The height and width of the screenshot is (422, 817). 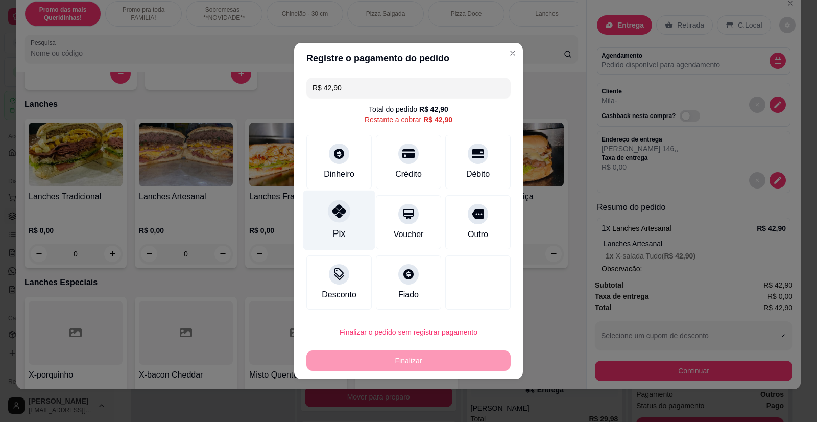 What do you see at coordinates (513, 53) in the screenshot?
I see `button: Close` at bounding box center [513, 53].